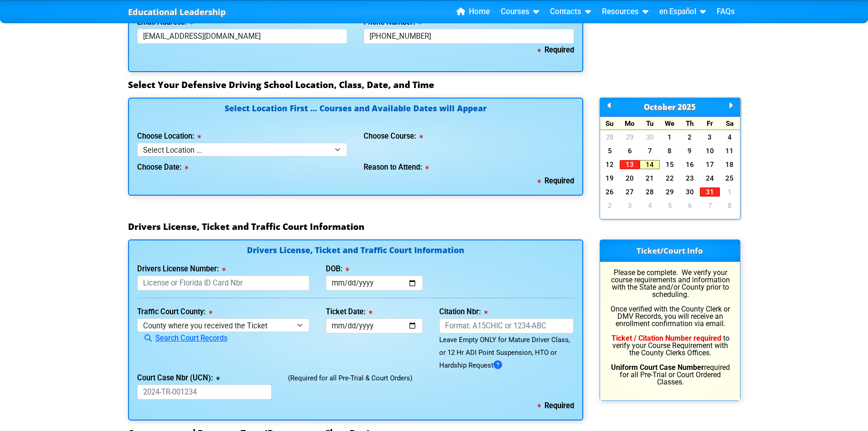  I want to click on h4: Drivers License, Ticket and Traffic Court Information, so click(356, 251).